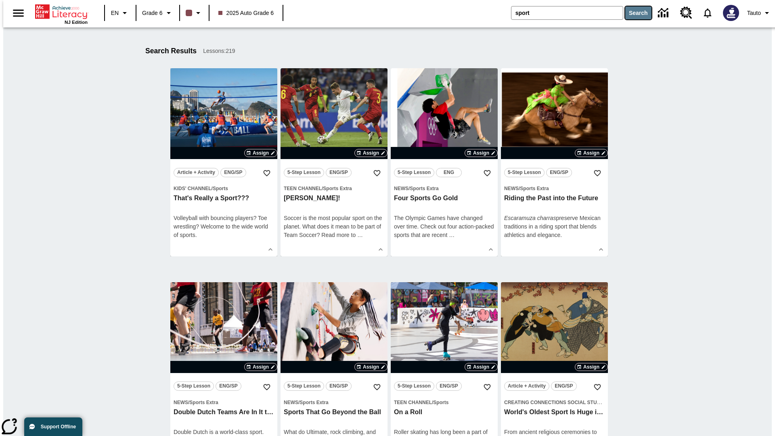 This screenshot has width=775, height=436. What do you see at coordinates (731, 13) in the screenshot?
I see `img: Avatar` at bounding box center [731, 13].